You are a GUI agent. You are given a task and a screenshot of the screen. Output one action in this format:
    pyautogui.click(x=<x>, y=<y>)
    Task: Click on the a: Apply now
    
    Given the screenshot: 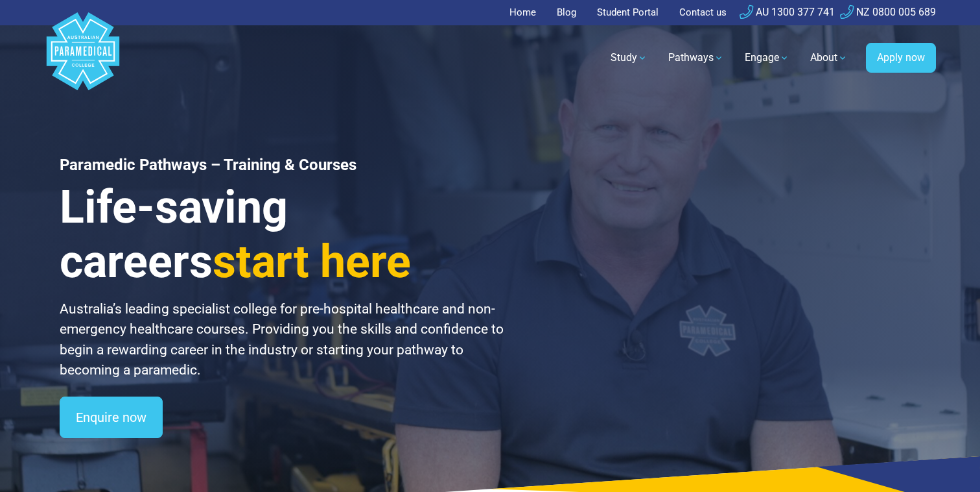 What is the action you would take?
    pyautogui.click(x=901, y=58)
    